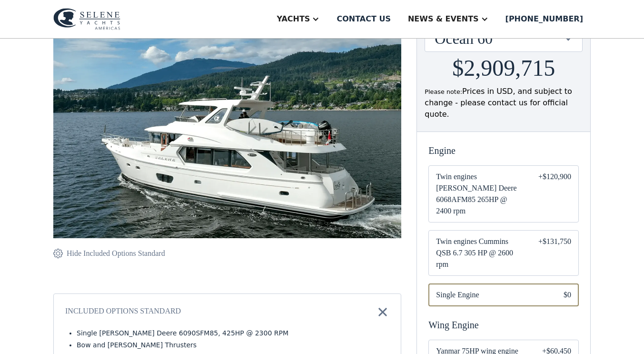 This screenshot has width=644, height=354. Describe the element at coordinates (123, 312) in the screenshot. I see `div: Included Options Standard` at that location.